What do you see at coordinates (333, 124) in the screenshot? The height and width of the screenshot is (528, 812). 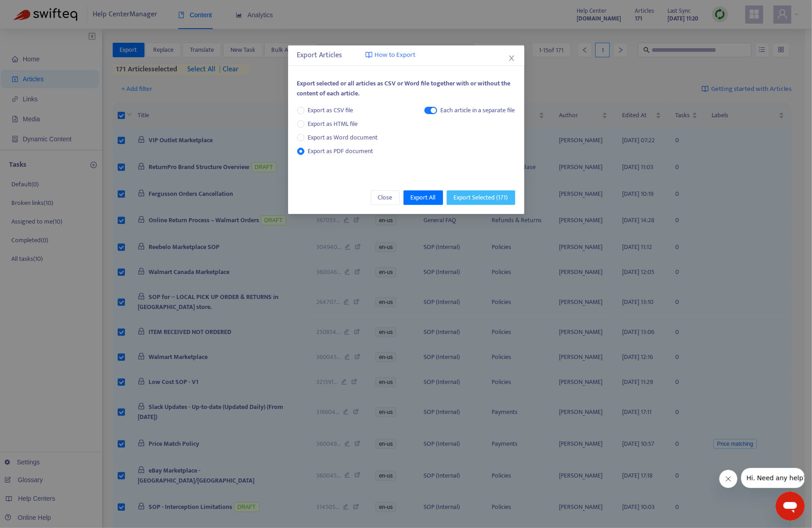 I see `span: Export as HTML file` at bounding box center [333, 124].